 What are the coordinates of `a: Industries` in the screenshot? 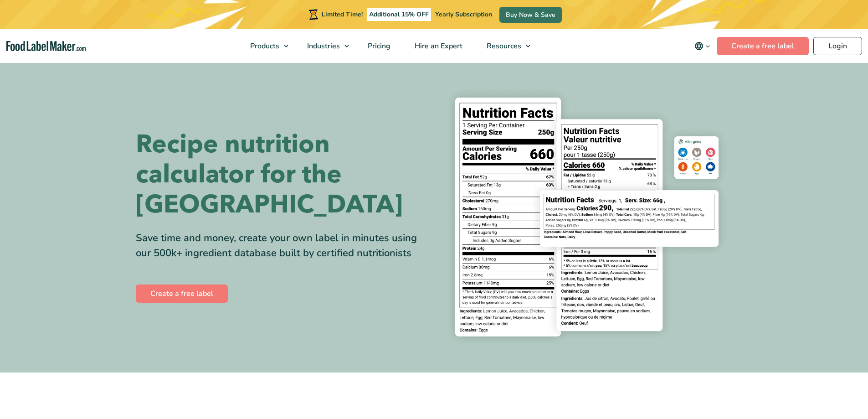 It's located at (324, 46).